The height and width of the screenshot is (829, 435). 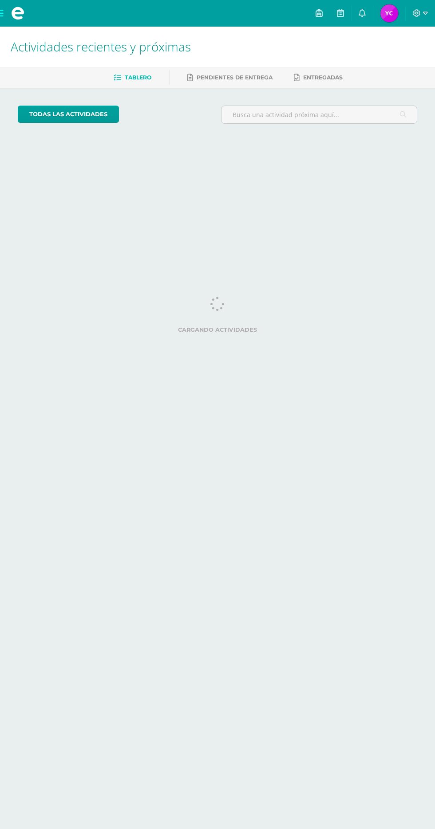 I want to click on img: 213c93b939c5217ac5b9f4cf4cede38a.png, so click(x=389, y=13).